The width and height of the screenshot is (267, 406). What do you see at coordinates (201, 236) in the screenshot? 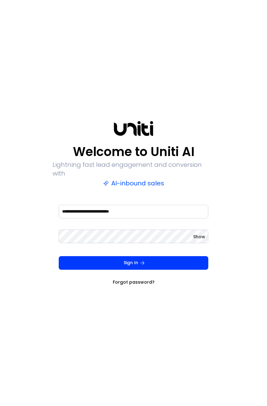
I see `keeper-lock: Open Keeper Popup` at bounding box center [201, 236].